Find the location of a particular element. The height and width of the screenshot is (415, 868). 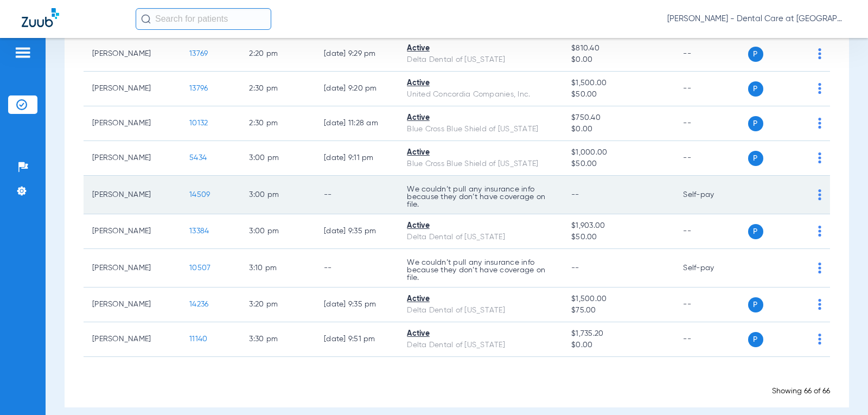

td: 3:20 PM is located at coordinates (278, 305).